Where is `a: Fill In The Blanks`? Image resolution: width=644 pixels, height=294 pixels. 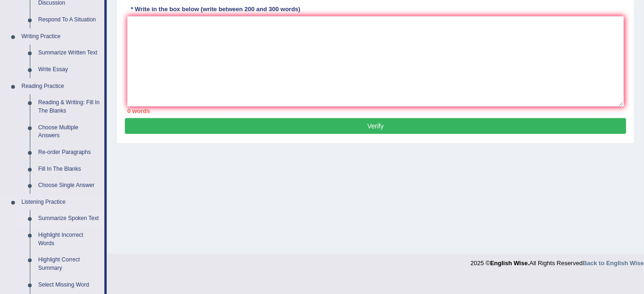 a: Fill In The Blanks is located at coordinates (69, 170).